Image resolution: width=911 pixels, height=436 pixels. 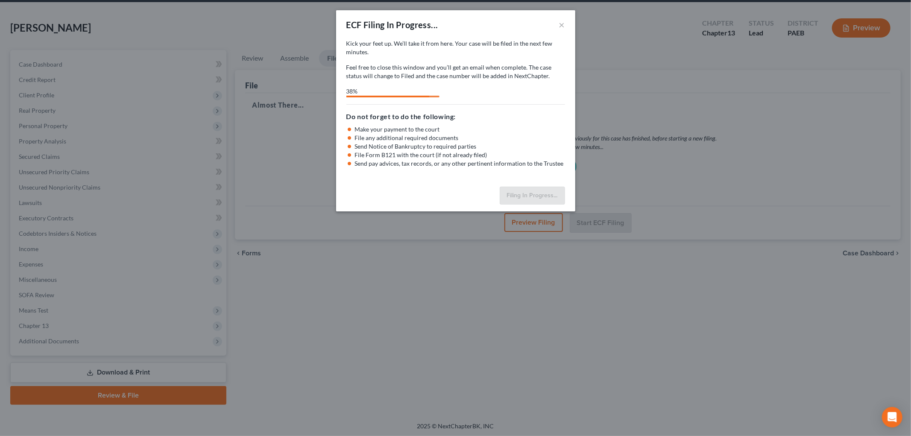 What do you see at coordinates (892, 417) in the screenshot?
I see `div: Open Intercom Messenger` at bounding box center [892, 417].